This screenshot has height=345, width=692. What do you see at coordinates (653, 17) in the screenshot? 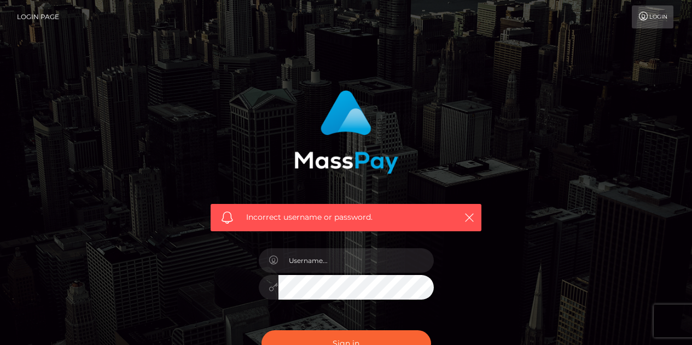
I see `a: Login` at bounding box center [653, 17].